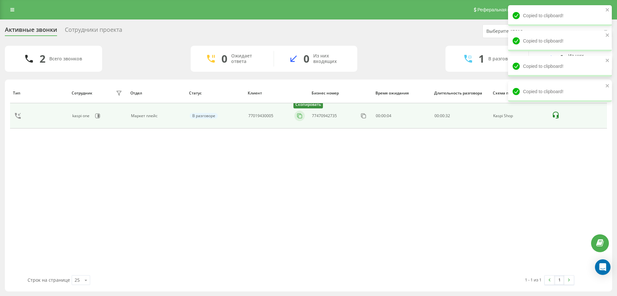  Describe the element at coordinates (65, 59) in the screenshot. I see `div: Всего звонков` at that location.